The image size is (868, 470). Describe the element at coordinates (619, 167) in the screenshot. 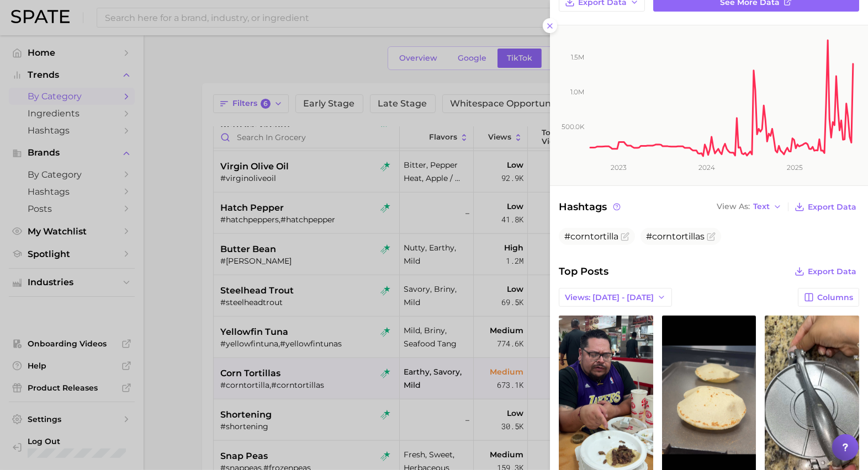

I see `tspan: 2023` at that location.